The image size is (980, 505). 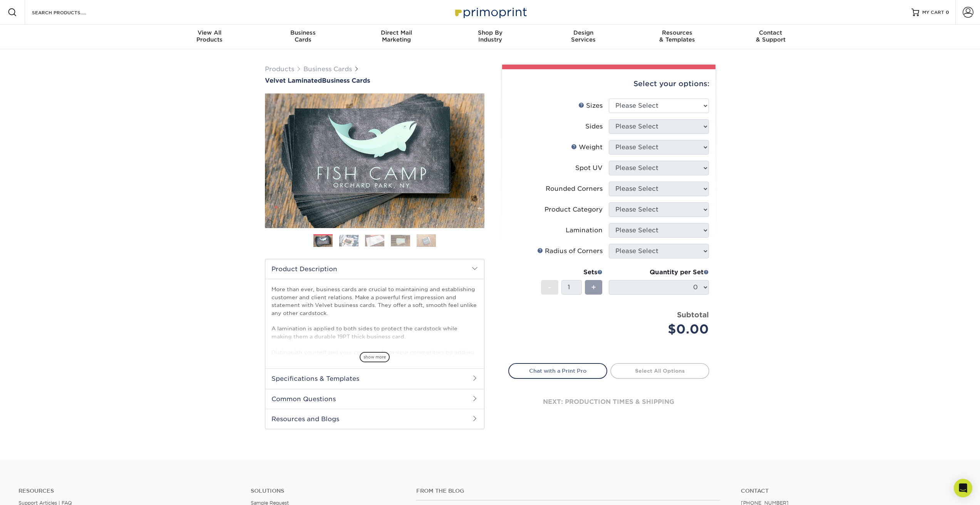 What do you see at coordinates (210, 36) in the screenshot?
I see `div: Products` at bounding box center [210, 36].